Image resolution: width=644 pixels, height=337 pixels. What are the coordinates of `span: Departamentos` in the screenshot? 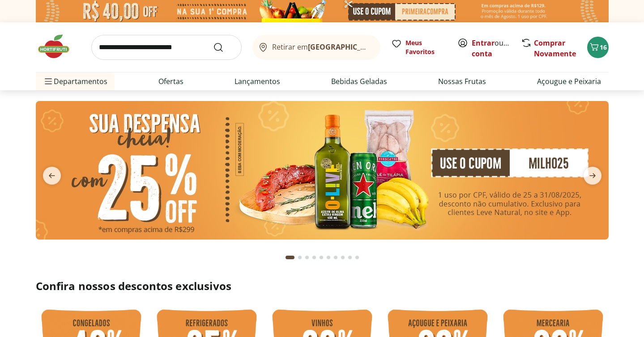 It's located at (75, 82).